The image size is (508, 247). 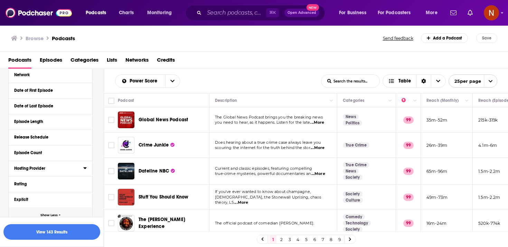 I want to click on div: Release Schedule, so click(x=48, y=137).